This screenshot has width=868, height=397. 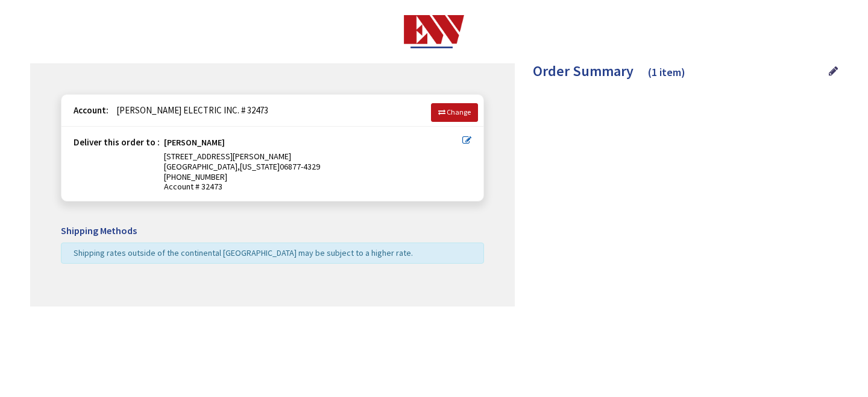 What do you see at coordinates (91, 109) in the screenshot?
I see `strong: Account:` at bounding box center [91, 109].